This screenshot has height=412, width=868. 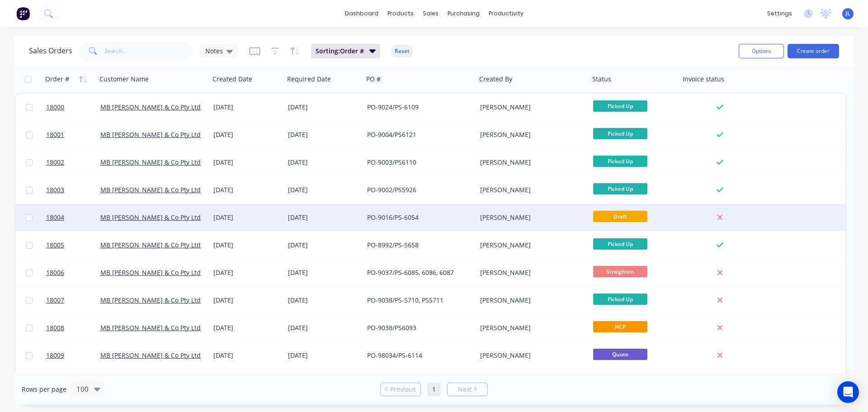 I want to click on a: 18001, so click(x=73, y=135).